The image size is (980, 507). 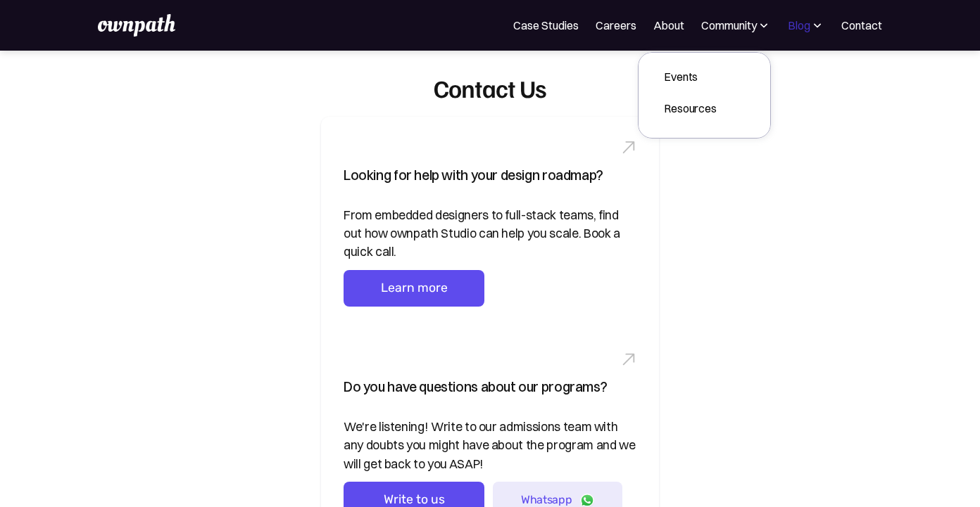 I want to click on a: Resources, so click(x=690, y=109).